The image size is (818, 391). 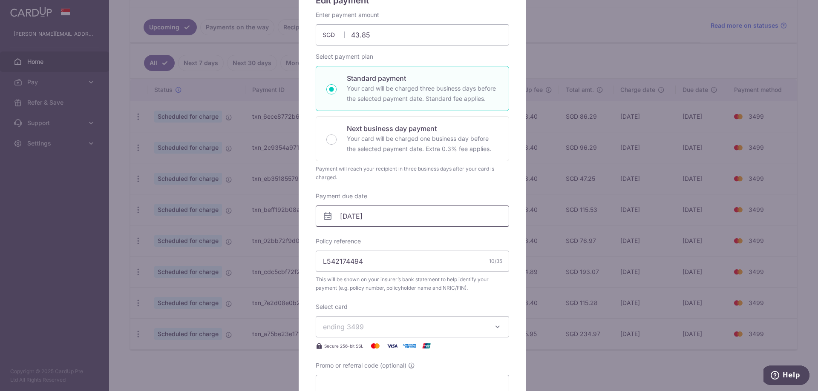 What do you see at coordinates (412, 173) in the screenshot?
I see `div: Payment will reach your recipient in three business days after your card is charged.` at bounding box center [412, 173].